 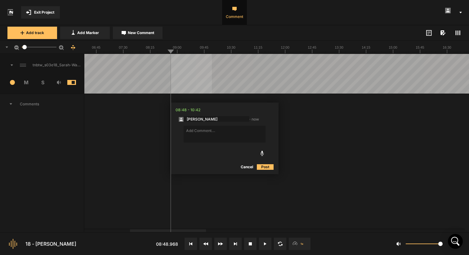 I want to click on span: New Comment, so click(x=141, y=33).